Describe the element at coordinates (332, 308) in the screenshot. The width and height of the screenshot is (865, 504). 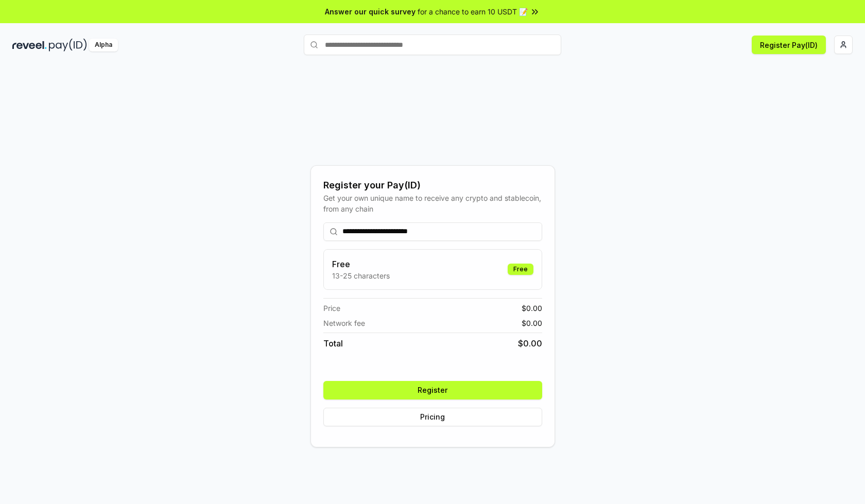
I see `span: Price` at that location.